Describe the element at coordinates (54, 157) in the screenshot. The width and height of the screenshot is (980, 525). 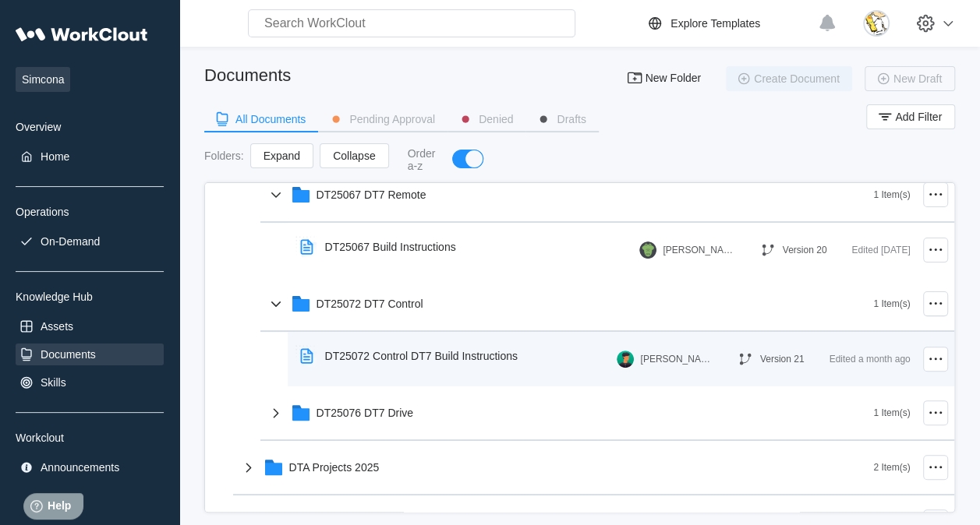
I see `div: Home` at that location.